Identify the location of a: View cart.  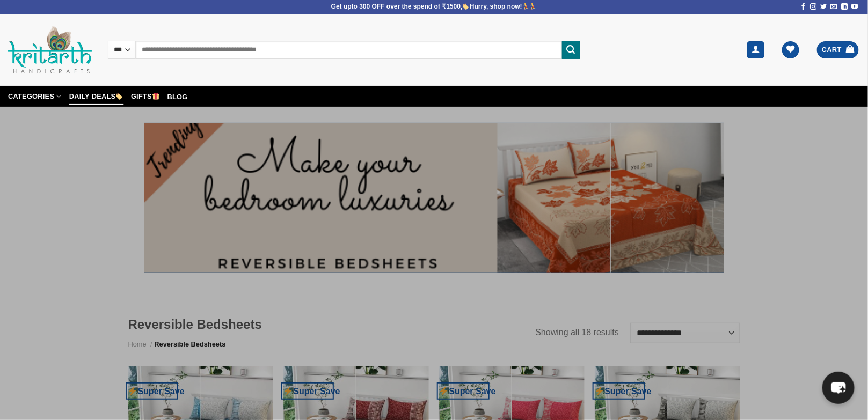
(838, 50).